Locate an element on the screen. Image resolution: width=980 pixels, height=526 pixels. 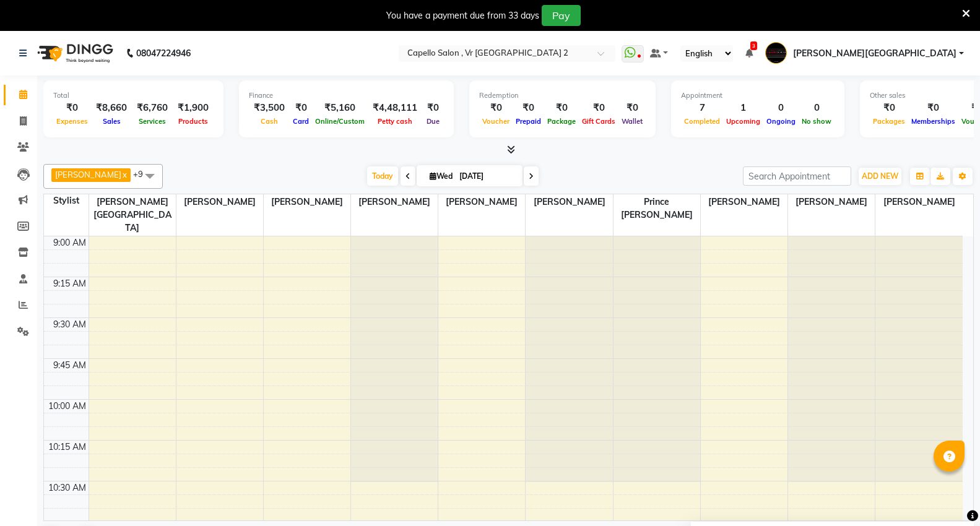
span: Due is located at coordinates (433, 121).